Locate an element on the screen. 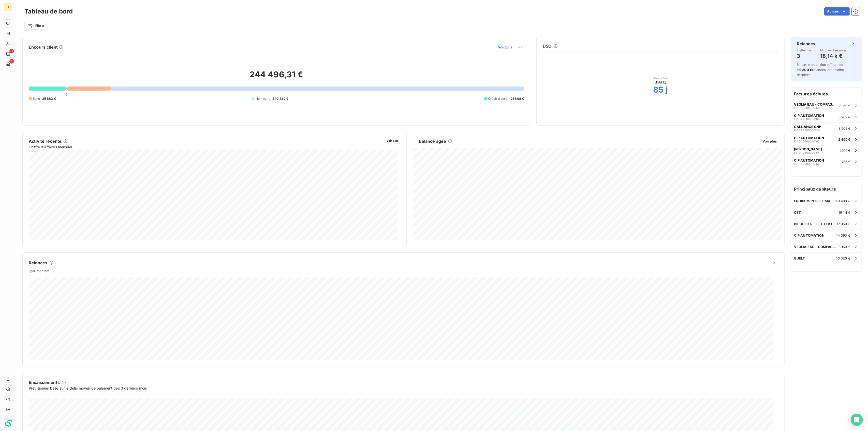  span: relance ou action effectuée et relancés la semaine dernière. is located at coordinates (821, 70).